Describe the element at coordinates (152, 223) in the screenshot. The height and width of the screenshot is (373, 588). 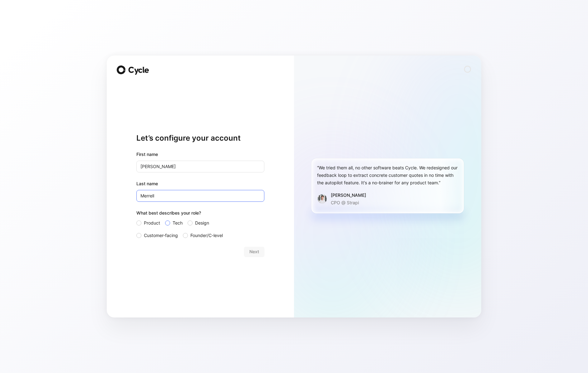
I see `span: Product` at that location.